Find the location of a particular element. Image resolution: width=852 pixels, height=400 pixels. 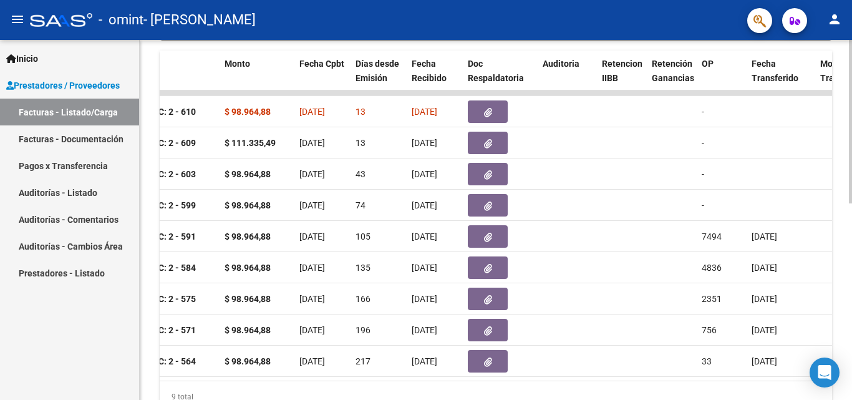

strong: Factura C: 2 - 599 is located at coordinates (161, 205).